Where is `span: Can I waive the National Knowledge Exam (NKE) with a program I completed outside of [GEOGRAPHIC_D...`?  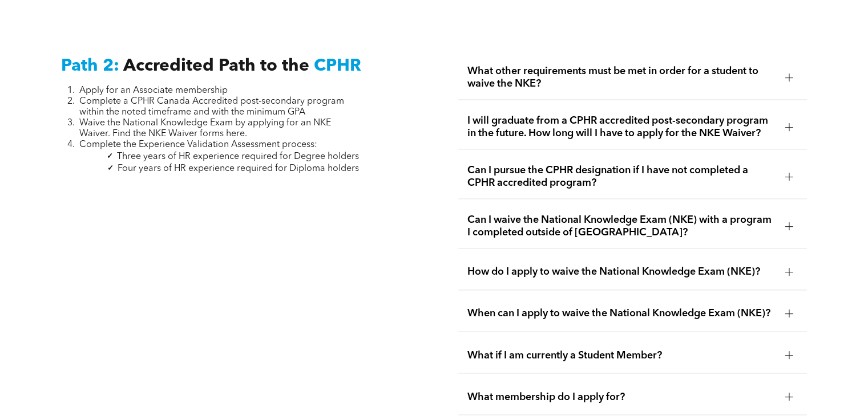
span: Can I waive the National Knowledge Exam (NKE) with a program I completed outside of [GEOGRAPHIC_D... is located at coordinates (621, 226).